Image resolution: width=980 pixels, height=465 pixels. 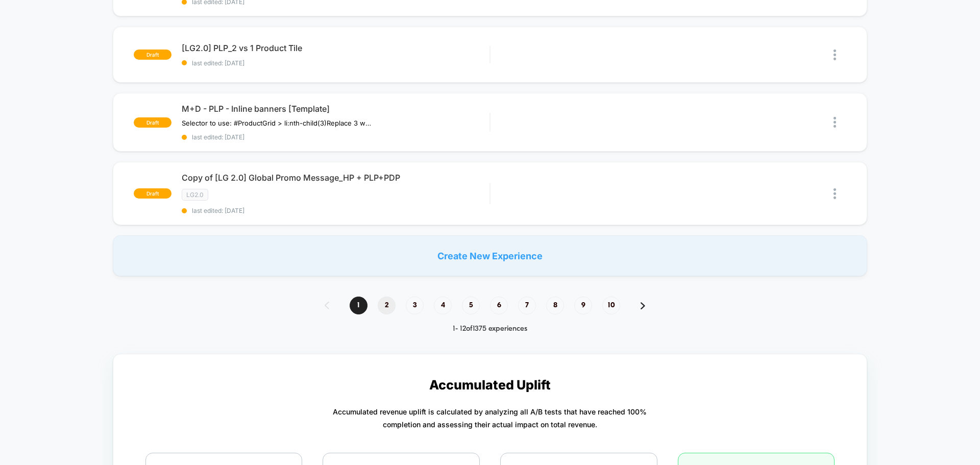 I want to click on img: pagination forward, so click(x=642, y=306).